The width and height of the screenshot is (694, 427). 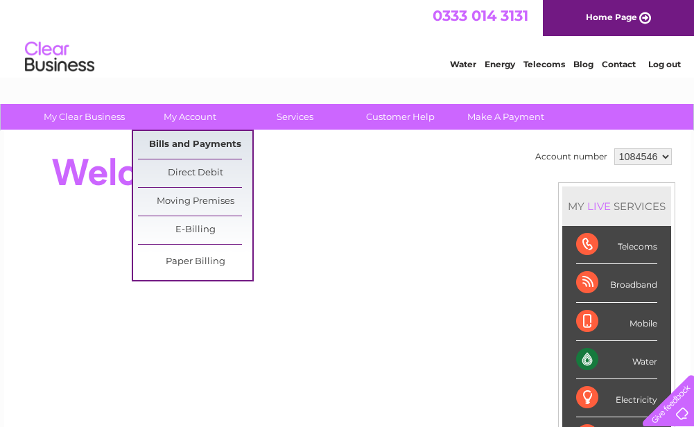 I want to click on a: Contact, so click(x=619, y=64).